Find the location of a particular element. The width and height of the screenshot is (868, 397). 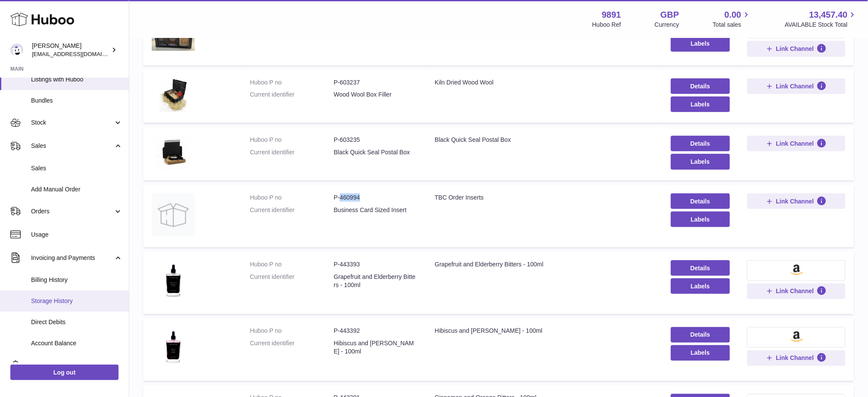

img: TBC Order Inserts is located at coordinates (173, 215).